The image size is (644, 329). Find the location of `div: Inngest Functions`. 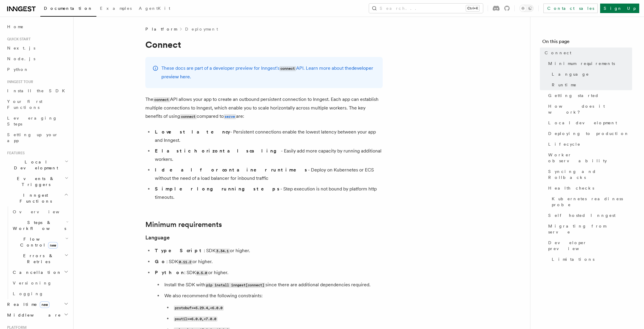

div: Inngest Functions is located at coordinates (37, 253).